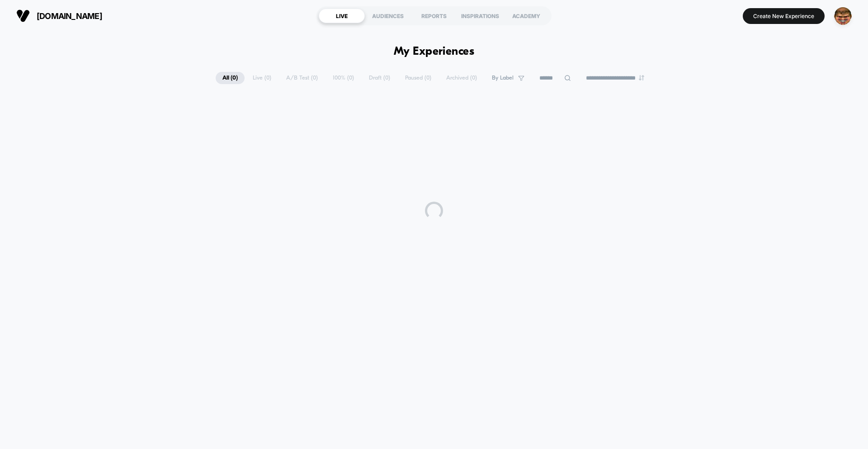  What do you see at coordinates (526, 16) in the screenshot?
I see `div: ACADEMY` at bounding box center [526, 16].